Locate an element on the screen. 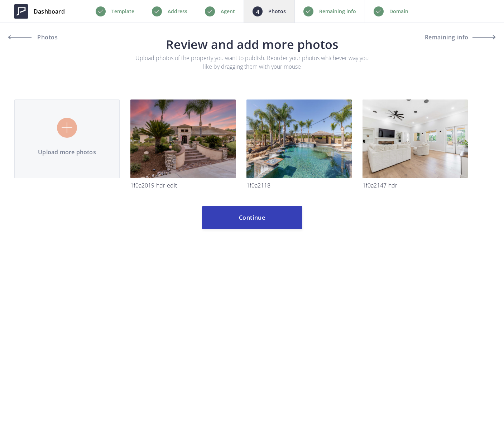 The image size is (504, 442). span: Photos is located at coordinates (47, 37).